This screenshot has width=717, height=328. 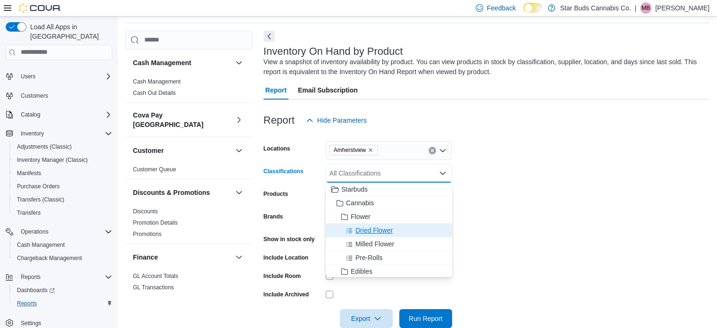 I want to click on span: Promotions, so click(x=147, y=234).